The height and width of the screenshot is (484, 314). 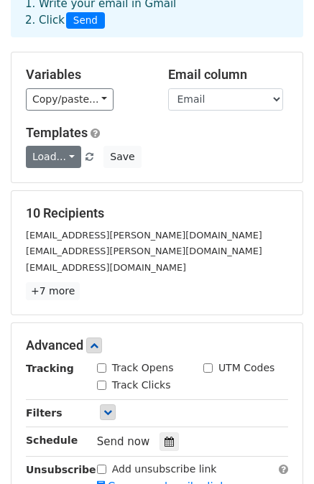 I want to click on h5: Email column, so click(x=228, y=75).